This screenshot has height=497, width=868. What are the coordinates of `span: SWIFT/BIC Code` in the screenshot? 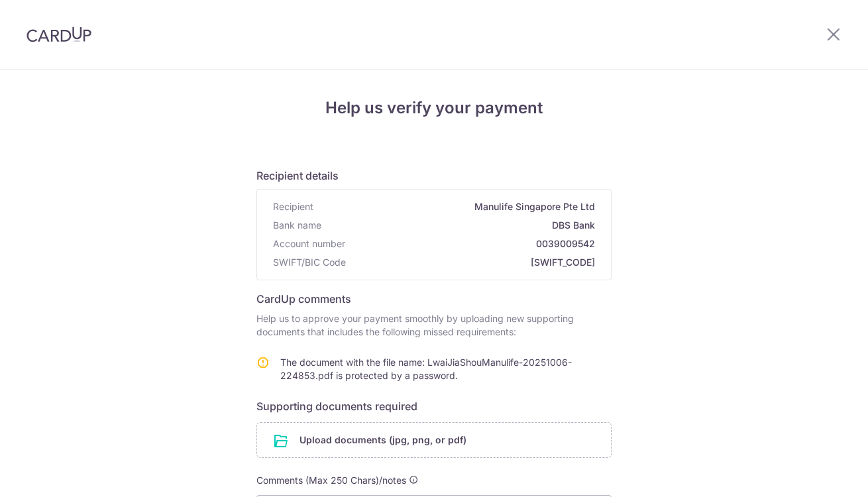 It's located at (309, 262).